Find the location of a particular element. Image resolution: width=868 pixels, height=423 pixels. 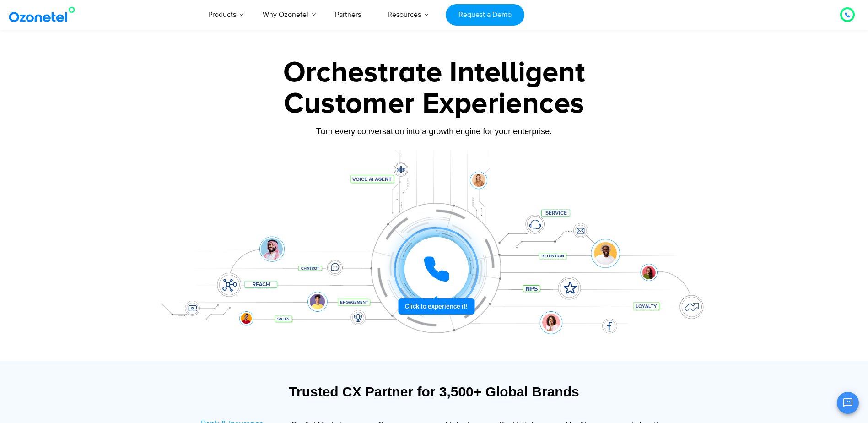

a: Request a Demo is located at coordinates (484, 15).